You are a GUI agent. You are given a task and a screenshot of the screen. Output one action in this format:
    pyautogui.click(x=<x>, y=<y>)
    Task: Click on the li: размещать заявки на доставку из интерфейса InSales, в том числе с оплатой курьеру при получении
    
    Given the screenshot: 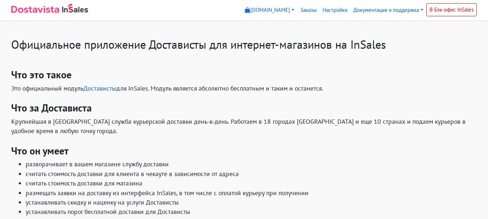 What is the action you would take?
    pyautogui.click(x=251, y=193)
    